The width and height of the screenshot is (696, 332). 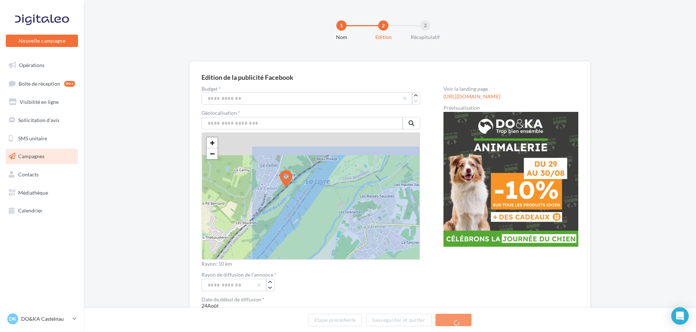 I want to click on span: DK, so click(x=13, y=319).